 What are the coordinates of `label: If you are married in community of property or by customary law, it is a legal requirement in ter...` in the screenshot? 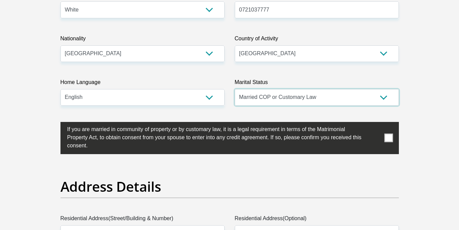 It's located at (212, 137).